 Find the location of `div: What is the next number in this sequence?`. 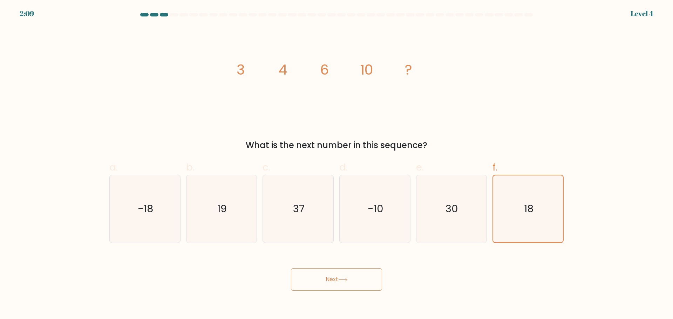

div: What is the next number in this sequence? is located at coordinates (336, 145).